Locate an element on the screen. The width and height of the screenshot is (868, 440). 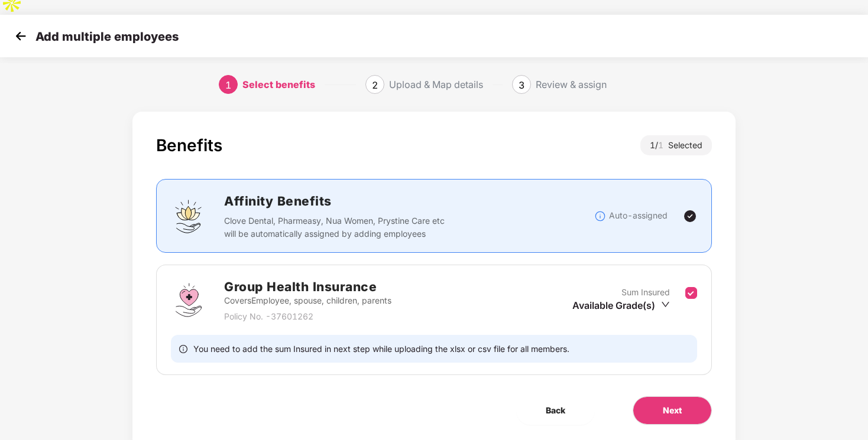
p: Auto-assigned is located at coordinates (637, 216).